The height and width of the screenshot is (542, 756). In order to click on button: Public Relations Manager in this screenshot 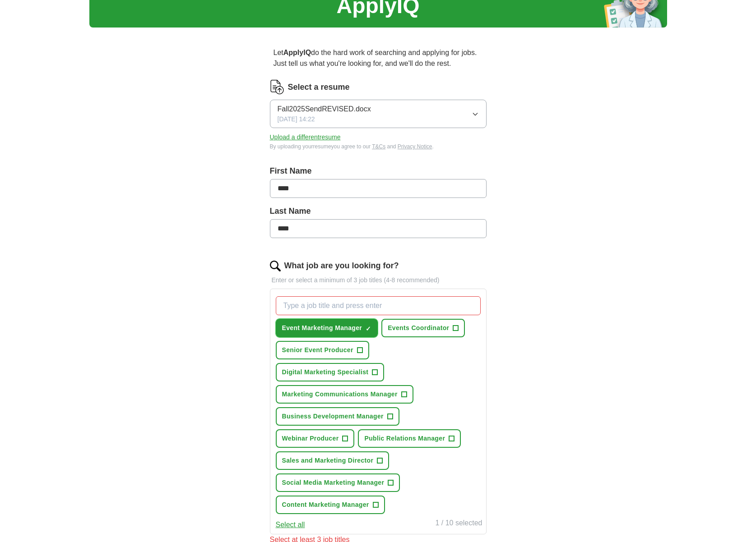, I will do `click(410, 438)`.